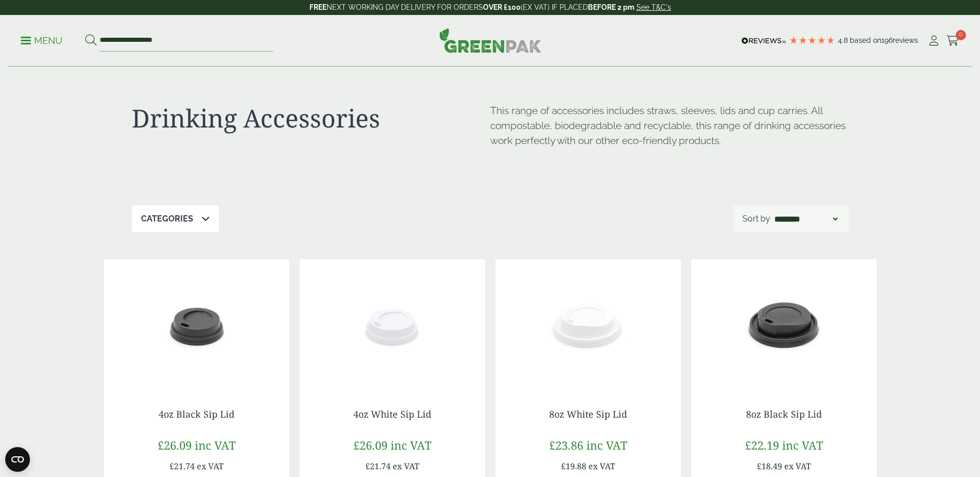 The image size is (980, 477). I want to click on p: Menu, so click(41, 41).